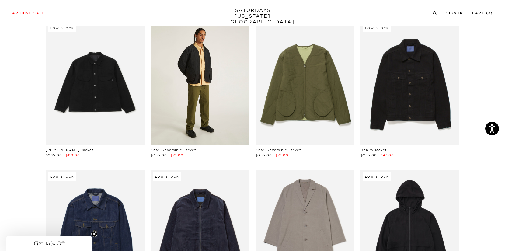 This screenshot has width=505, height=251. What do you see at coordinates (49, 243) in the screenshot?
I see `div: Get 15% OffClose teaser` at bounding box center [49, 243].